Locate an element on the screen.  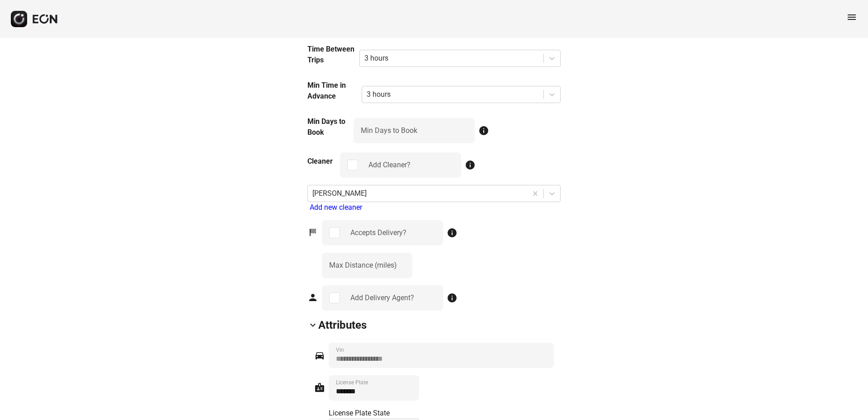
h3: Cleaner is located at coordinates (320, 161).